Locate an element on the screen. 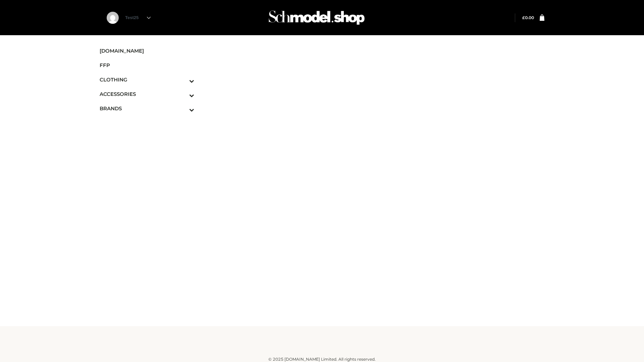  a: BRANDSToggle Submenu is located at coordinates (147, 108).